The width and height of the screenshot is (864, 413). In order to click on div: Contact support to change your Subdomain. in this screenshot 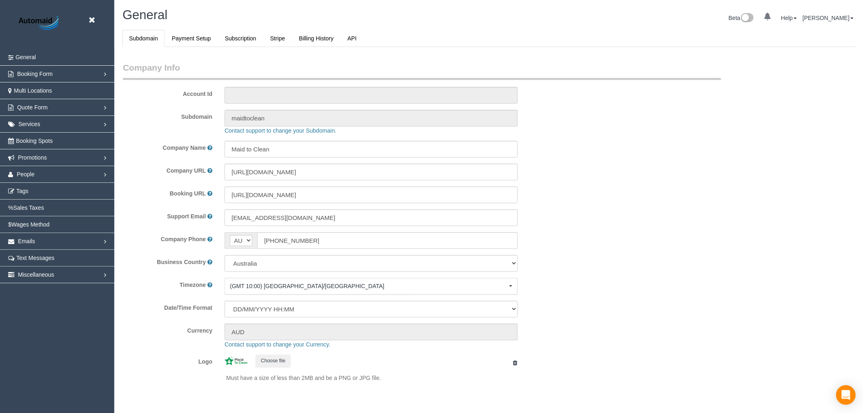, I will do `click(524, 131)`.